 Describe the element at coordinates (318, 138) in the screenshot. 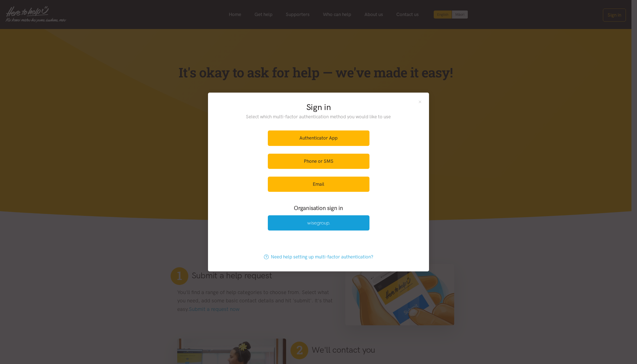

I see `a: Authenticator App` at that location.